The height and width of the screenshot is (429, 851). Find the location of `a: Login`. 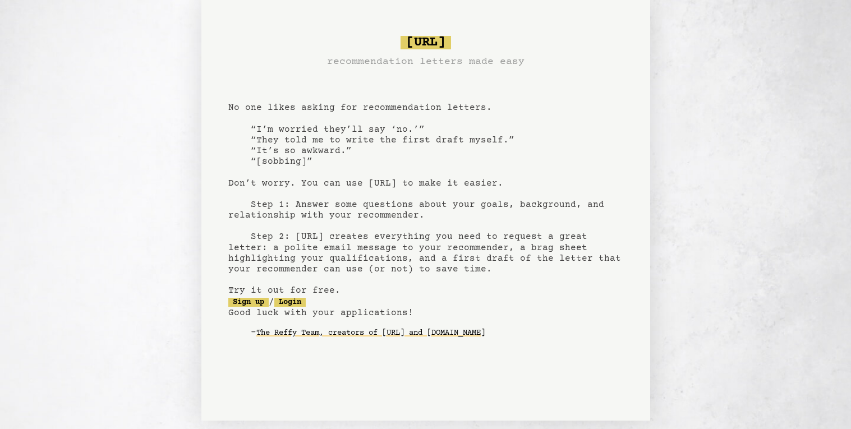

a: Login is located at coordinates (290, 302).